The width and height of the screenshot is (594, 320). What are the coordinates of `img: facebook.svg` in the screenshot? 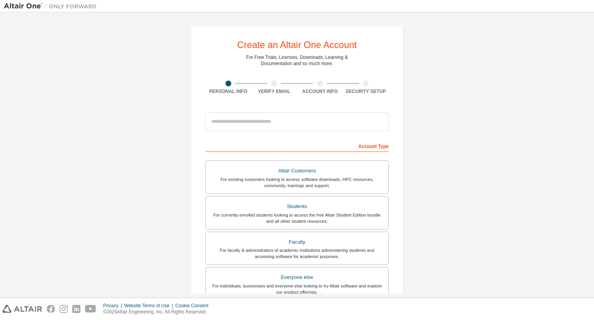 It's located at (51, 308).